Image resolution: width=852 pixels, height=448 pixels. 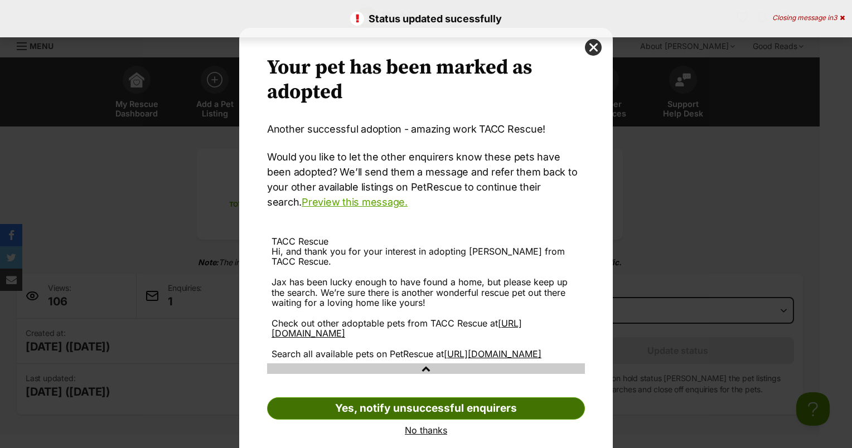 I want to click on button: close, so click(x=593, y=47).